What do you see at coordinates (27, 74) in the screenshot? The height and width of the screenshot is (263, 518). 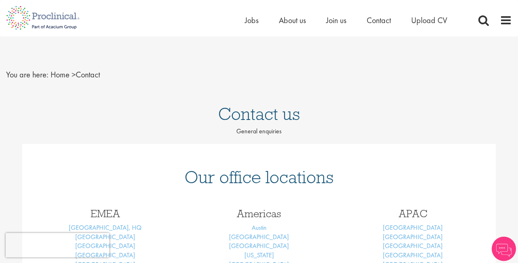 I see `span: You are here:` at bounding box center [27, 74].